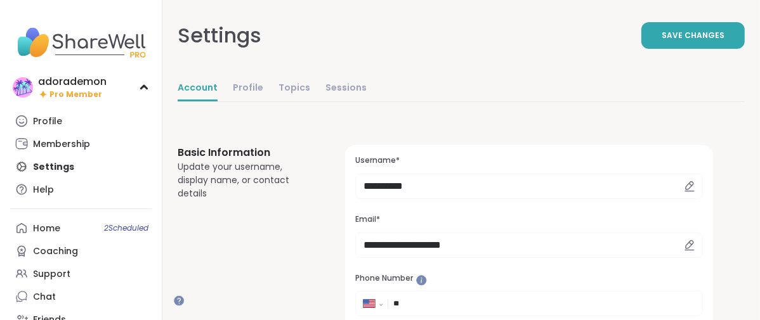 The height and width of the screenshot is (320, 760). What do you see at coordinates (46, 229) in the screenshot?
I see `div: Home` at bounding box center [46, 229].